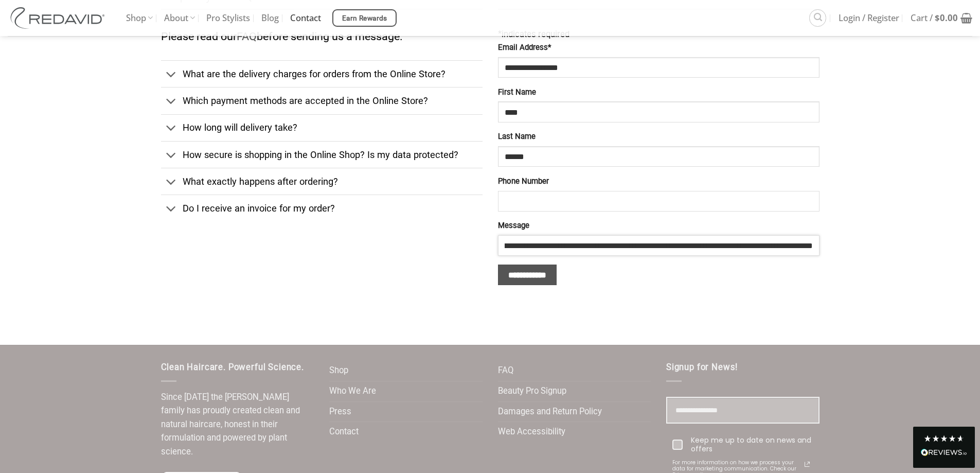 The height and width of the screenshot is (473, 980). What do you see at coordinates (240, 127) in the screenshot?
I see `span: How long will delivery take?` at bounding box center [240, 127].